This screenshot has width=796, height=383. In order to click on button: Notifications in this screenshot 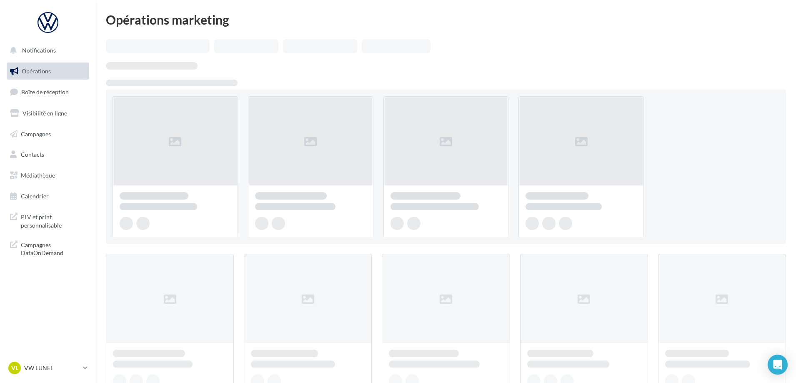, I will do `click(46, 50)`.